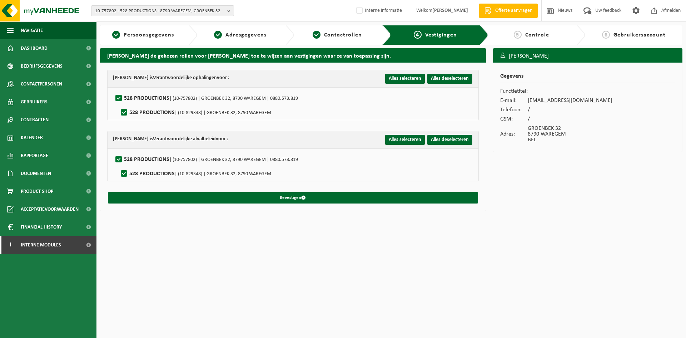  What do you see at coordinates (441, 35) in the screenshot?
I see `span: Vestigingen` at bounding box center [441, 35].